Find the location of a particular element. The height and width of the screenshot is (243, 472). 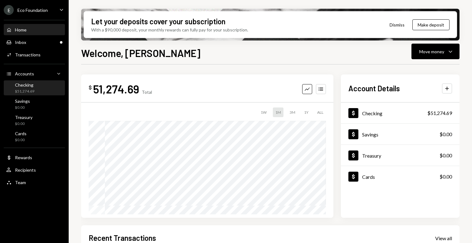

div: Accounts is located at coordinates (24, 74).